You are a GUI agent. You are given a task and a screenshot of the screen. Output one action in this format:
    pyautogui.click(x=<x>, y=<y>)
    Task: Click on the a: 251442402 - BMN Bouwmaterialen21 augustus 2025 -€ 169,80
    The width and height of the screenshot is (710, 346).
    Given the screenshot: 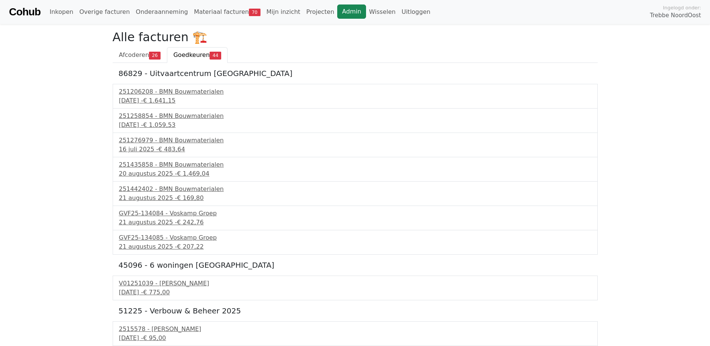 What is the action you would take?
    pyautogui.click(x=355, y=194)
    